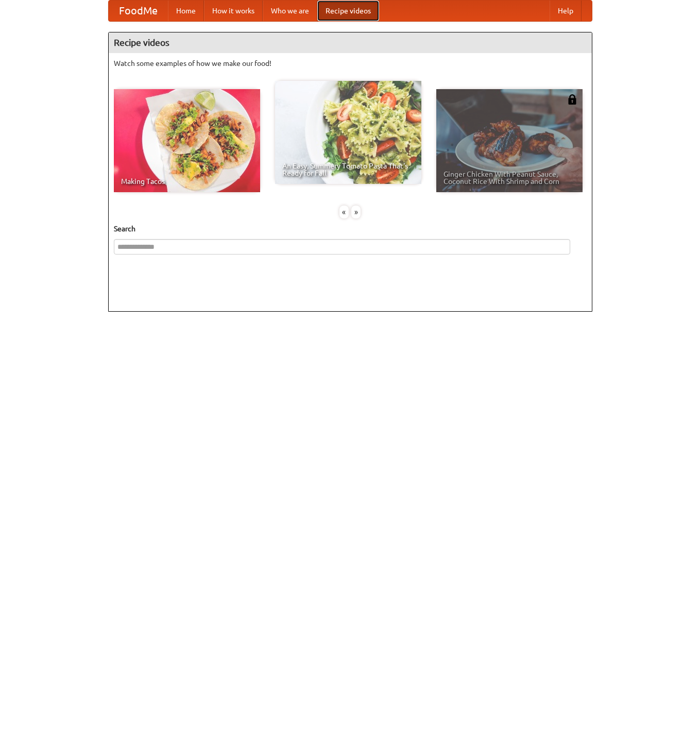  Describe the element at coordinates (350, 229) in the screenshot. I see `h5: Search` at that location.